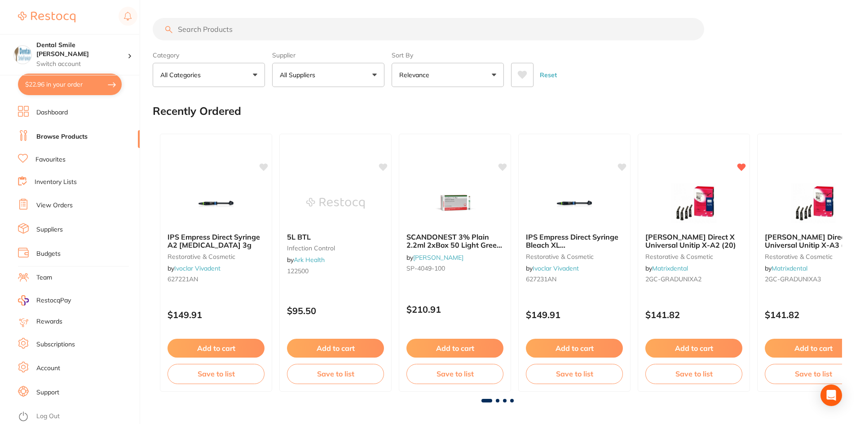  Describe the element at coordinates (44, 278) in the screenshot. I see `a: Team` at that location.